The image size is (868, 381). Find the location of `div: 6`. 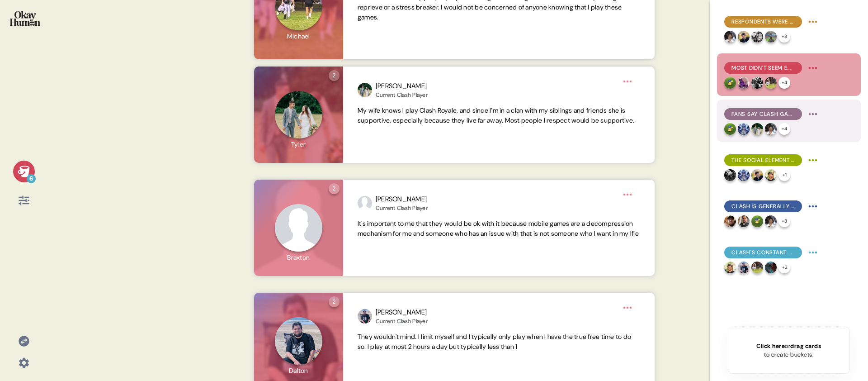

div: 6 is located at coordinates (31, 178).